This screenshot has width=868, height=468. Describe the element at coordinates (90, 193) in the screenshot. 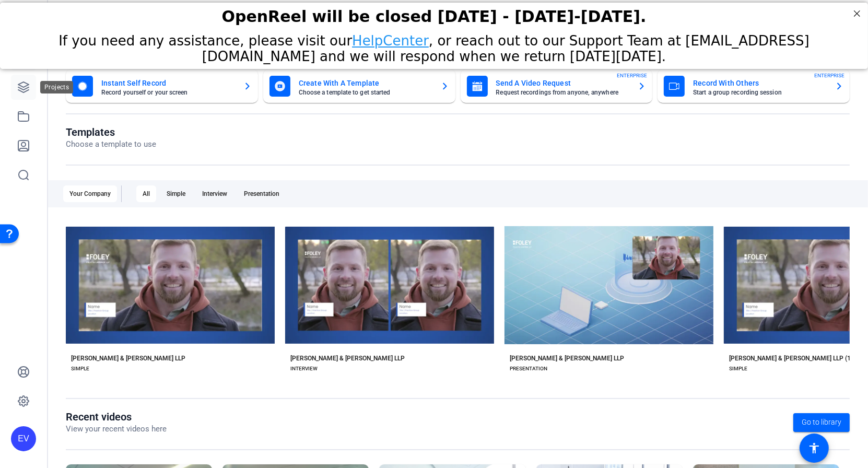

I see `div: Your Company` at that location.